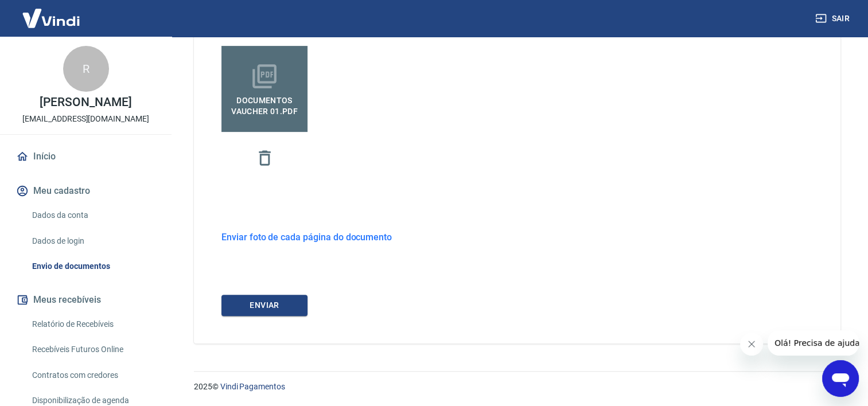 This screenshot has height=406, width=868. Describe the element at coordinates (51, 18) in the screenshot. I see `img: Vindi` at that location.